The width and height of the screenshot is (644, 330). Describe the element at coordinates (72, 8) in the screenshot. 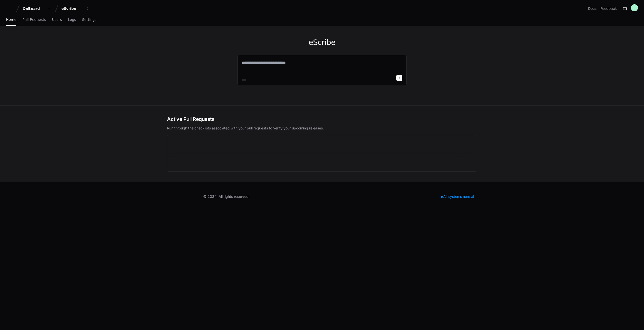

I see `div: eScribe` at that location.